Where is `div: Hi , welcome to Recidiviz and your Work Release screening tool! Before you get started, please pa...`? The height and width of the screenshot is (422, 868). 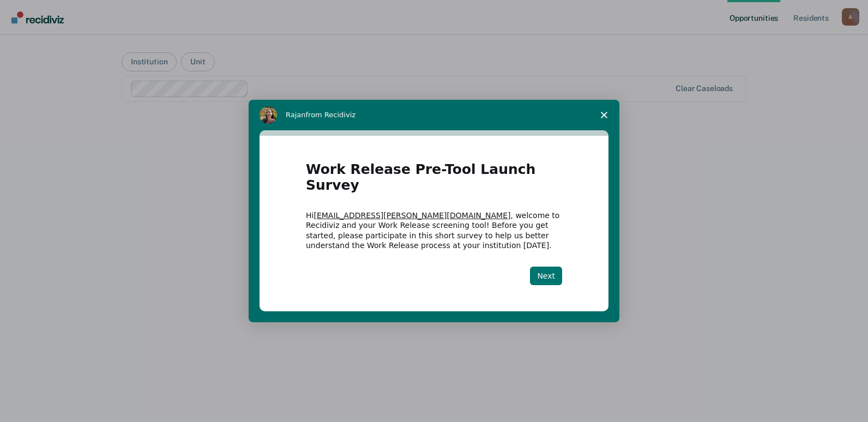 div: Hi , welcome to Recidiviz and your Work Release screening tool! Before you get started, please pa... is located at coordinates (434, 230).